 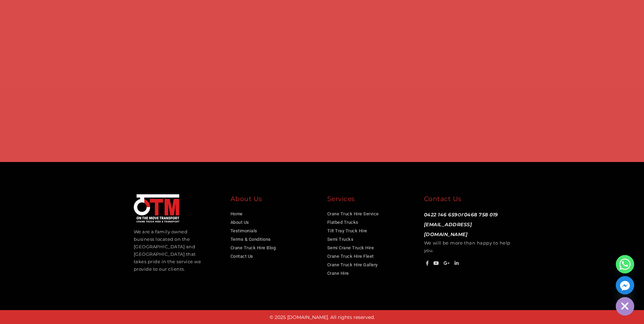 I want to click on div: Contact Us, so click(x=467, y=200).